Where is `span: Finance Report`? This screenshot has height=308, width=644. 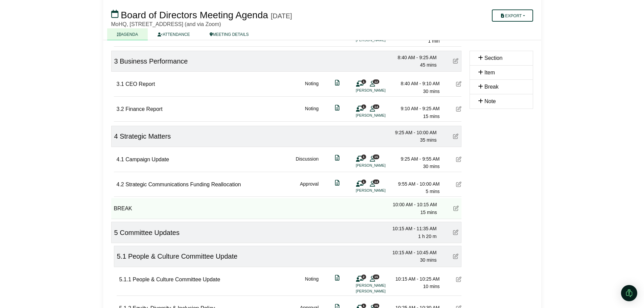
span: Finance Report is located at coordinates (144, 109).